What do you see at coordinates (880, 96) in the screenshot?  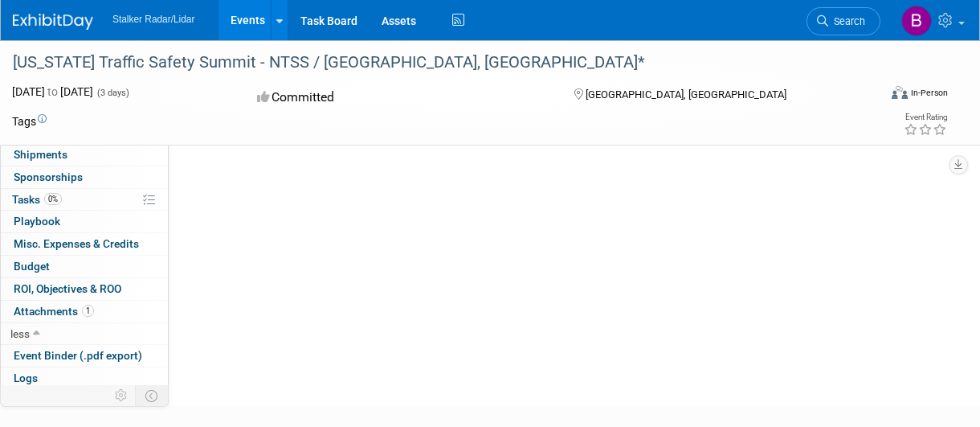 I see `div: Event Format` at bounding box center [880, 96].